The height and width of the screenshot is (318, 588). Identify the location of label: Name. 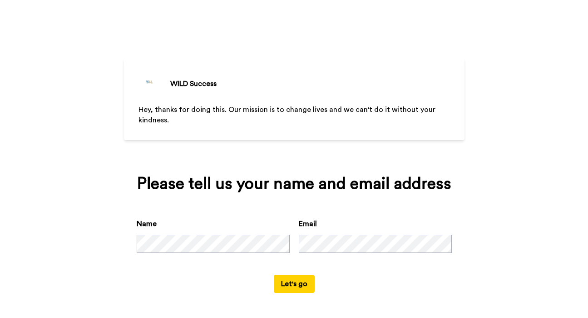
(147, 223).